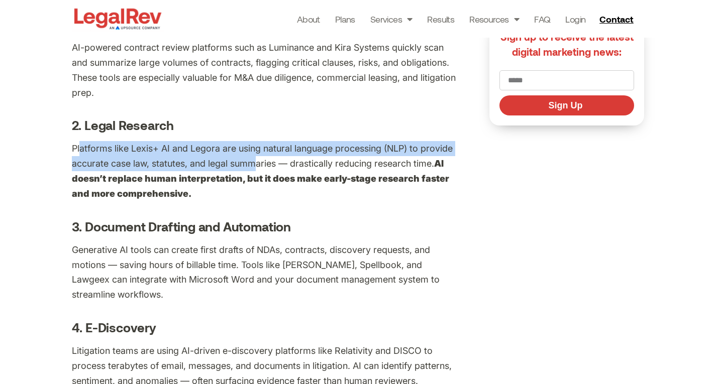 This screenshot has width=716, height=384. I want to click on a: Services, so click(391, 19).